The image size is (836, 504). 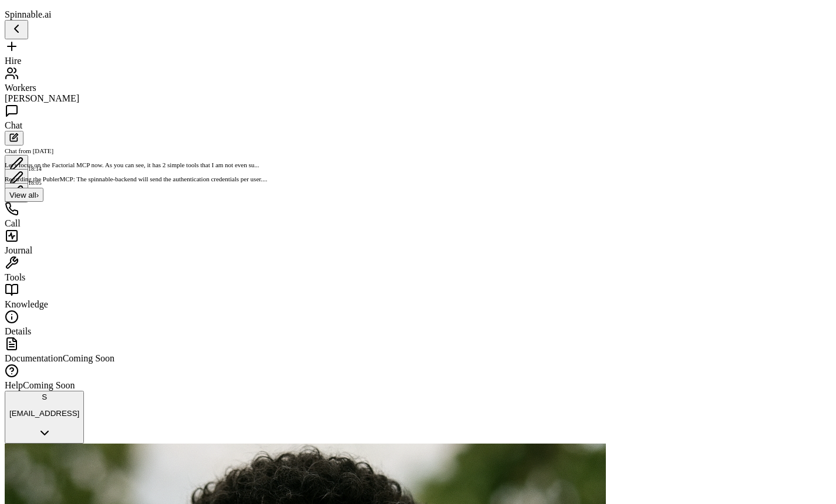 What do you see at coordinates (29, 151) in the screenshot?
I see `span: Chat from 03/10/2025` at bounding box center [29, 151].